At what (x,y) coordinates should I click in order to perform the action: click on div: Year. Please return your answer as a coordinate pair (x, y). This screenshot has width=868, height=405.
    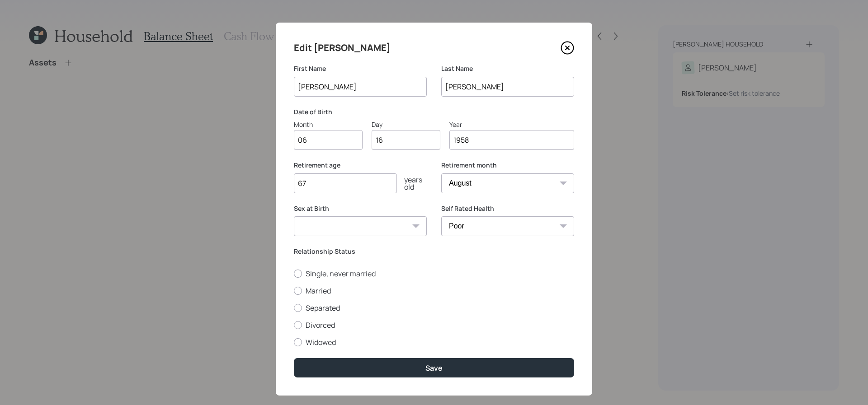
    Looking at the image, I should click on (512, 124).